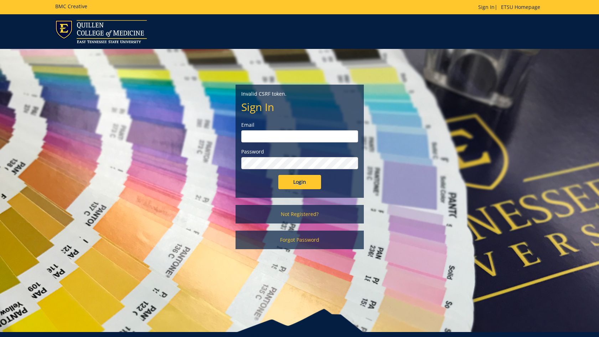  I want to click on label: Password, so click(300, 152).